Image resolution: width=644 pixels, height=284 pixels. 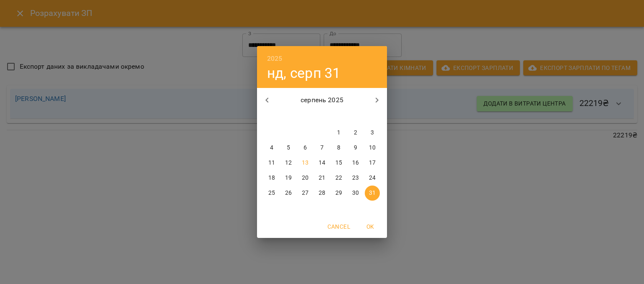 I want to click on button: 21, so click(x=322, y=178).